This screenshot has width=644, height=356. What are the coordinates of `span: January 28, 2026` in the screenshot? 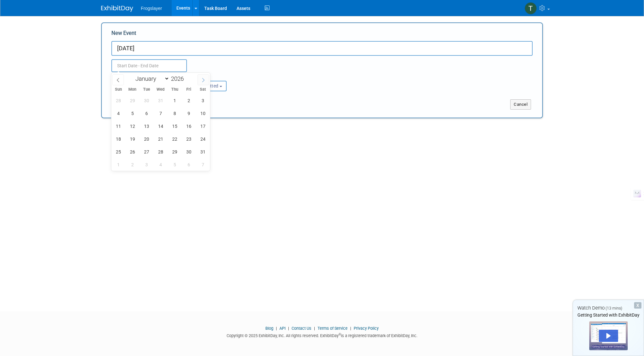 It's located at (160, 151).